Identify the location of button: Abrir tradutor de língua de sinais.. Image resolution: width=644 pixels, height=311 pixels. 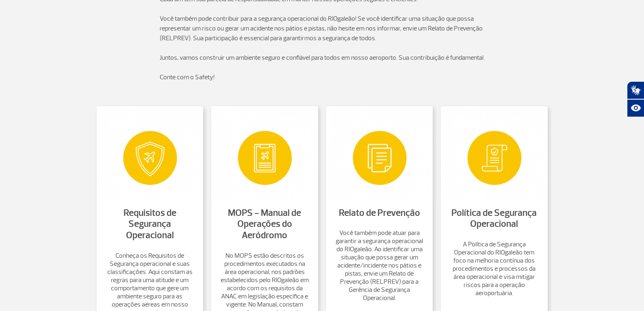
(636, 90).